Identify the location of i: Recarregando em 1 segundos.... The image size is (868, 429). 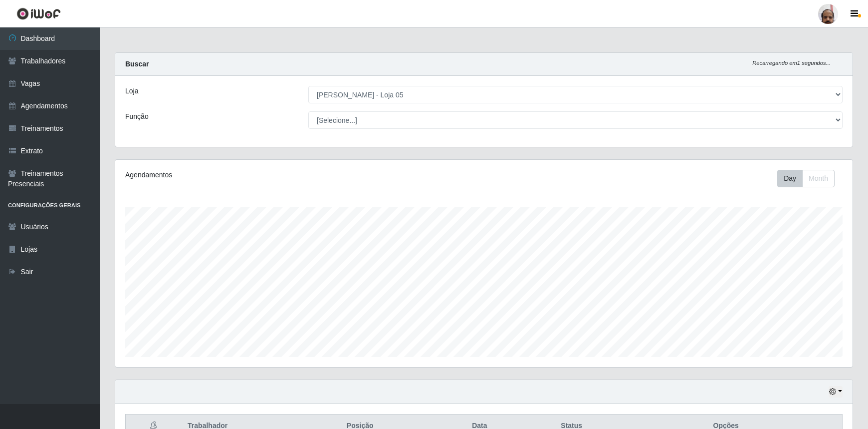
(791, 63).